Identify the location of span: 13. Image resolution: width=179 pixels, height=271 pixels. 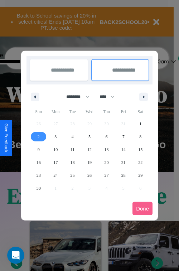
(106, 149).